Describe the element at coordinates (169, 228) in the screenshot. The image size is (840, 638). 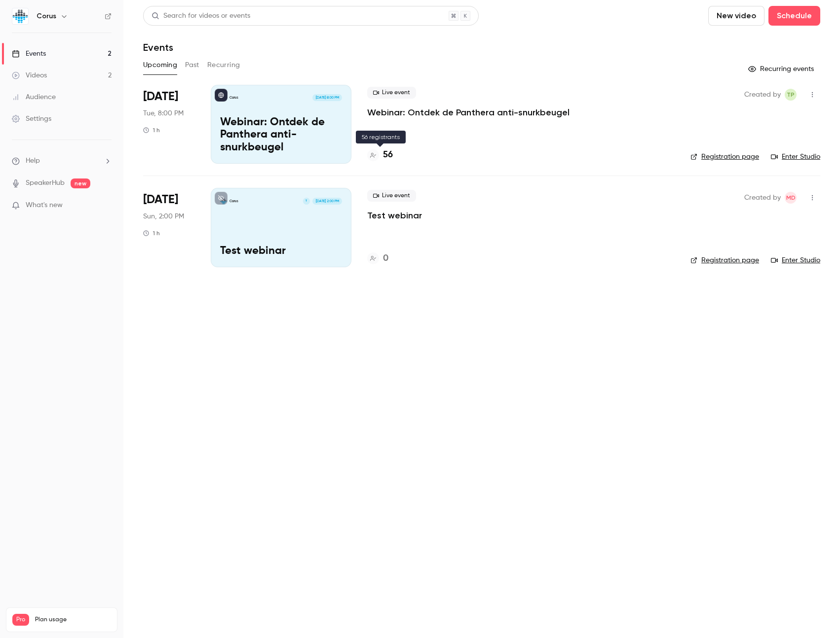
I see `div: Nov 30 Sun, 2:00 PM (Europe/Amsterdam)` at that location.